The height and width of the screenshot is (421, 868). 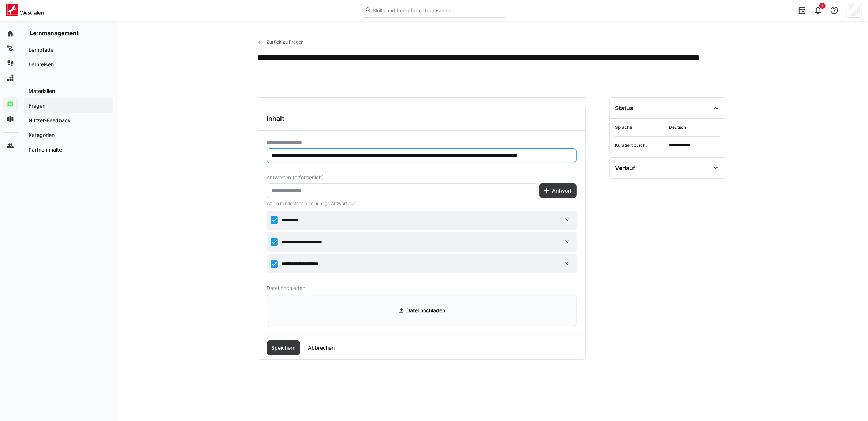 I want to click on button: Antwort, so click(x=558, y=191).